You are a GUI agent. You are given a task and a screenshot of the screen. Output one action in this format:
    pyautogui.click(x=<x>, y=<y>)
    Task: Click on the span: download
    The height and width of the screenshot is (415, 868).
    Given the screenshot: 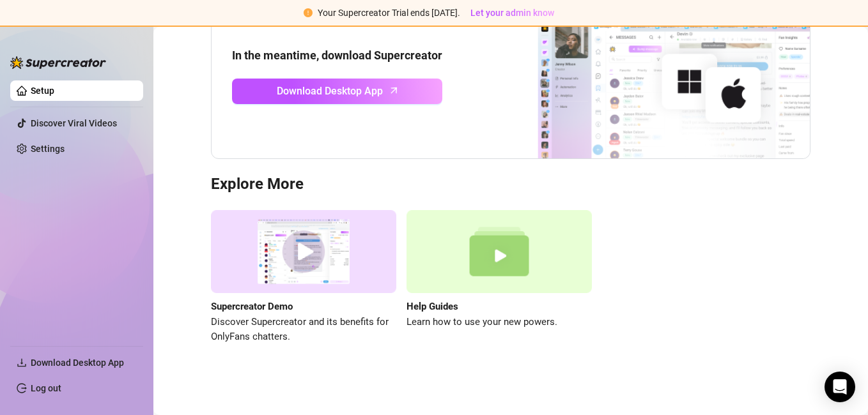 What is the action you would take?
    pyautogui.click(x=22, y=363)
    